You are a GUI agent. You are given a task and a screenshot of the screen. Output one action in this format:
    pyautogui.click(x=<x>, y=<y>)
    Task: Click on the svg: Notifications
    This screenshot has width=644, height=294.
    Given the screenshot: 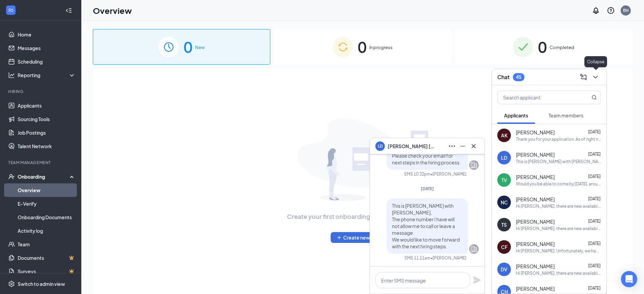 What is the action you would take?
    pyautogui.click(x=596, y=10)
    